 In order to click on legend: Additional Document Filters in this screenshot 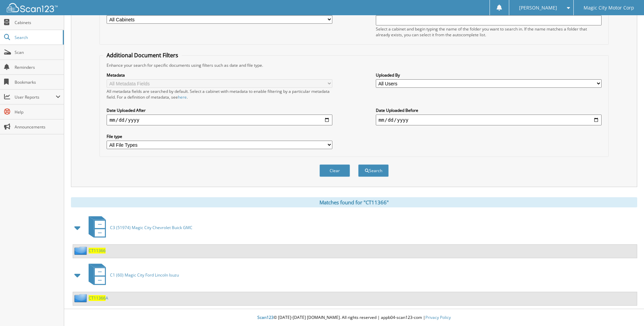, I will do `click(142, 55)`.